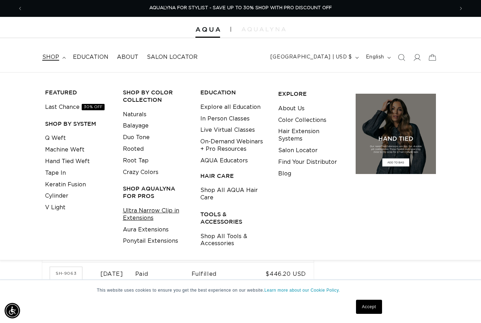 This screenshot has width=481, height=323. I want to click on a: Hair Extension Systems, so click(311, 135).